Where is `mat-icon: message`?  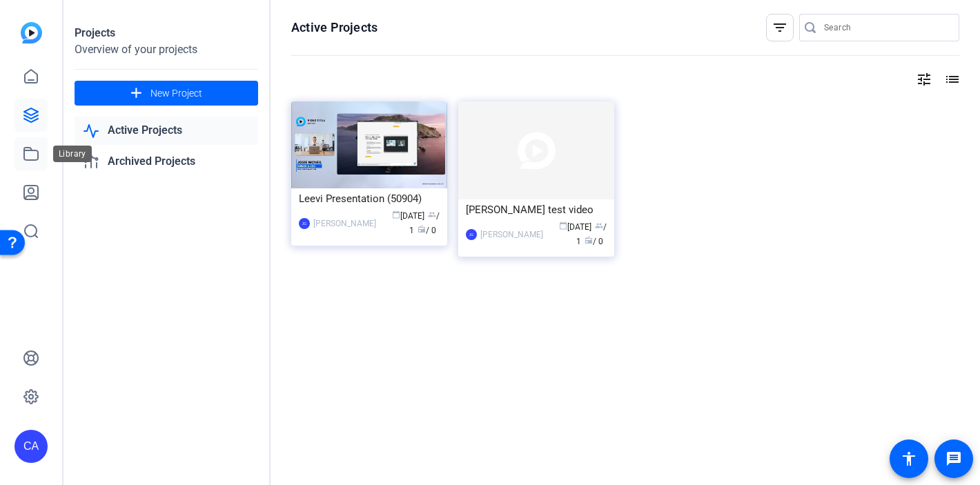
mat-icon: message is located at coordinates (953, 458).